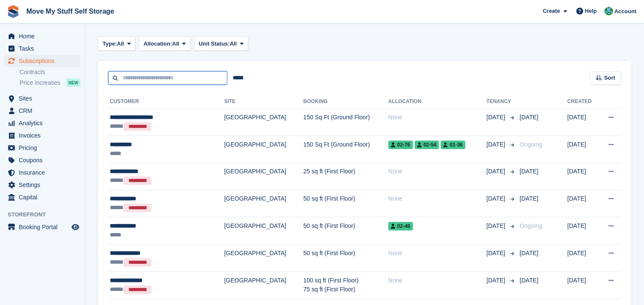 This screenshot has width=644, height=305. Describe the element at coordinates (551, 11) in the screenshot. I see `span: Create` at that location.